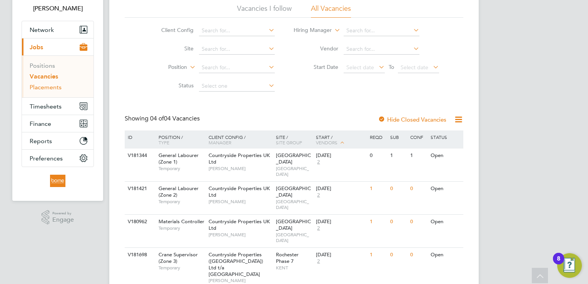 The height and width of the screenshot is (284, 588). Describe the element at coordinates (58, 123) in the screenshot. I see `button: Finance` at that location.